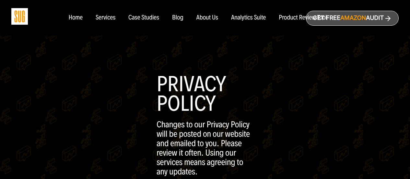 This screenshot has height=179, width=410. I want to click on a: Get freeAmazonAudit, so click(353, 18).